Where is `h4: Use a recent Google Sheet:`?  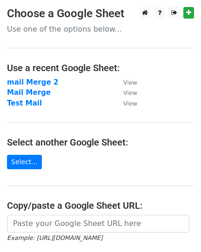
h4: Use a recent Google Sheet: is located at coordinates (100, 68).